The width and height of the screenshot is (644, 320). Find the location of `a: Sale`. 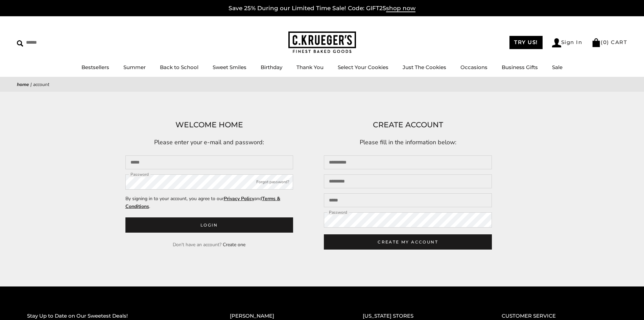

a: Sale is located at coordinates (557, 67).